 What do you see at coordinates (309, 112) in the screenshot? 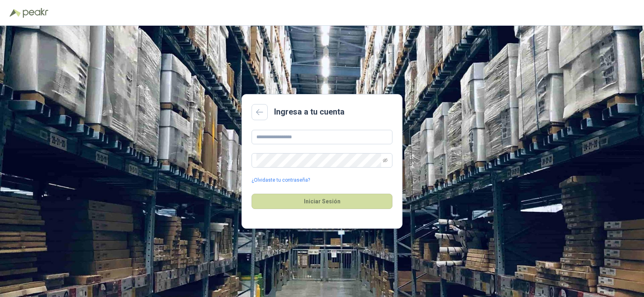
I see `h2: Ingresa a tu cuenta` at bounding box center [309, 112].